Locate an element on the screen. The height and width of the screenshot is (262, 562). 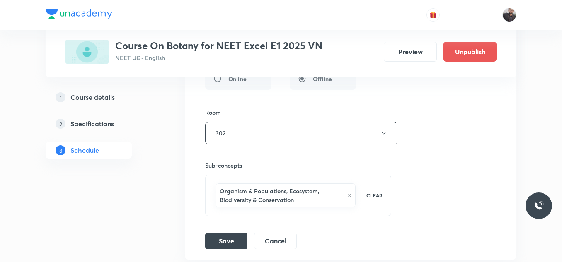
button: Unpublish is located at coordinates (470, 52).